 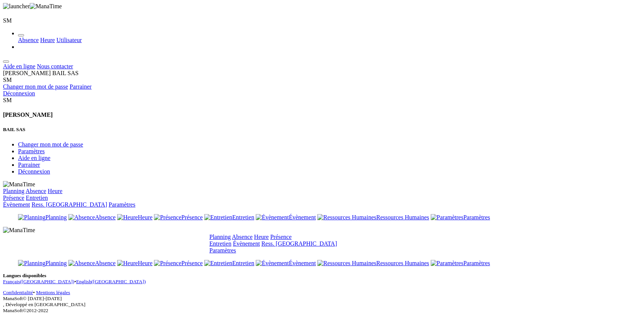 I want to click on span: 2012-, so click(x=32, y=310).